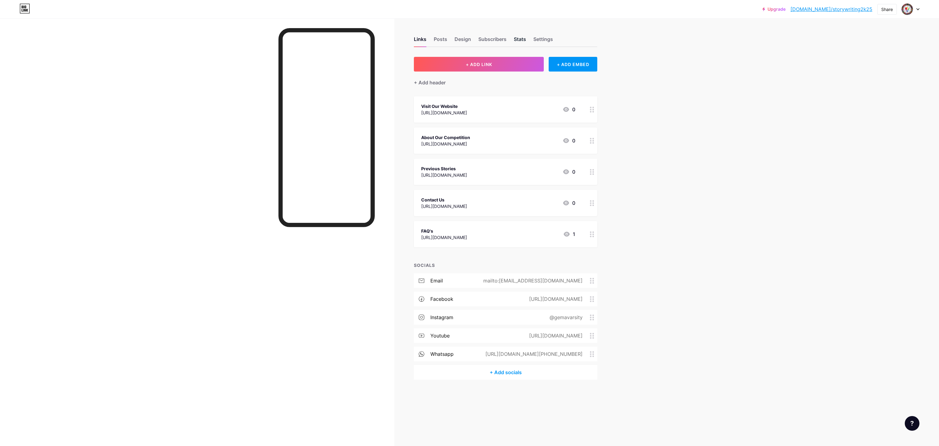 The height and width of the screenshot is (446, 939). Describe the element at coordinates (479, 64) in the screenshot. I see `button: + ADD LINK` at that location.